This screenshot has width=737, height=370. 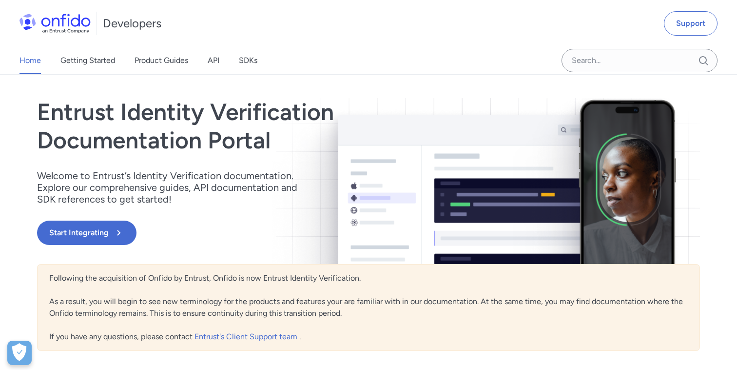 What do you see at coordinates (247, 336) in the screenshot?
I see `a: Entrust's Client Support team` at bounding box center [247, 336].